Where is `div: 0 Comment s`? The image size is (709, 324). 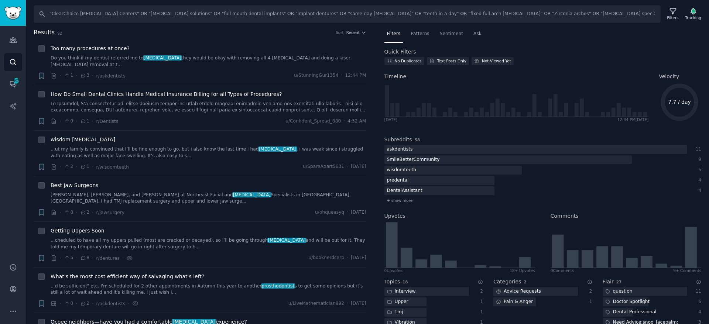
div: 0 Comment s is located at coordinates (562, 271).